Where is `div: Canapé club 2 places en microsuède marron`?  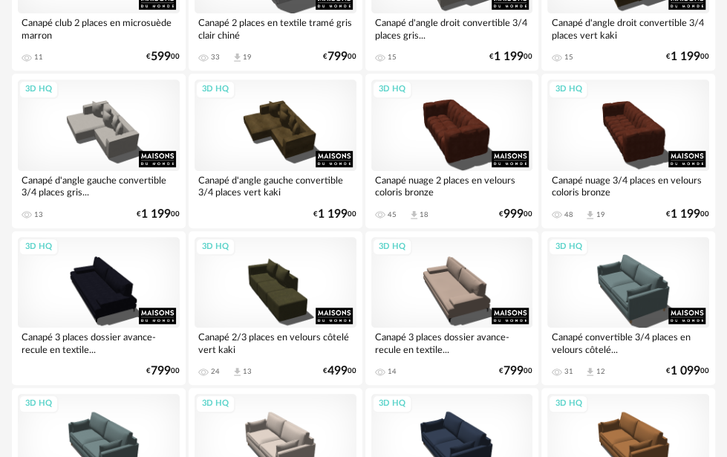
div: Canapé club 2 places en microsuède marron is located at coordinates (99, 28).